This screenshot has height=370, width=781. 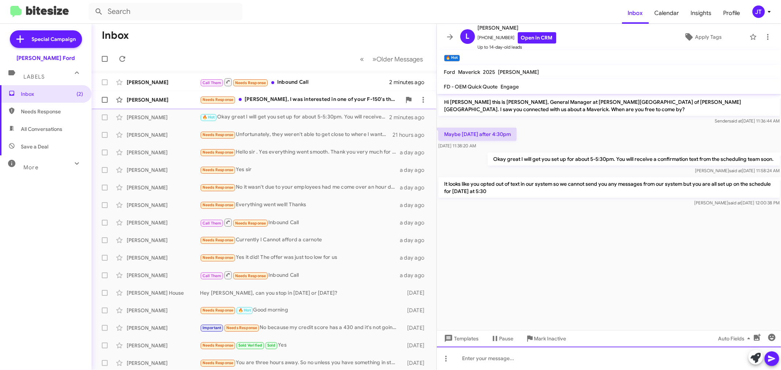 What do you see at coordinates (701, 13) in the screenshot?
I see `a: Insights` at bounding box center [701, 13].